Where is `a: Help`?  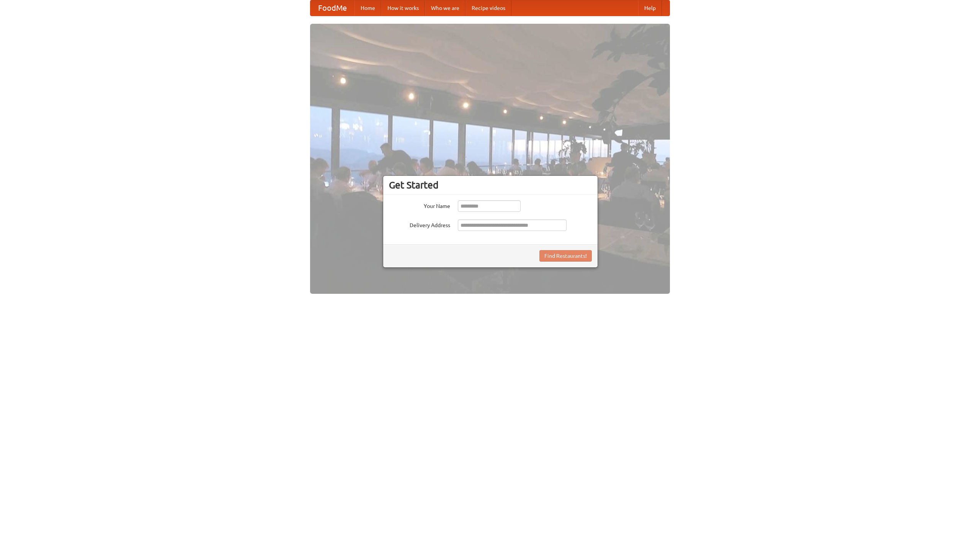 a: Help is located at coordinates (650, 8).